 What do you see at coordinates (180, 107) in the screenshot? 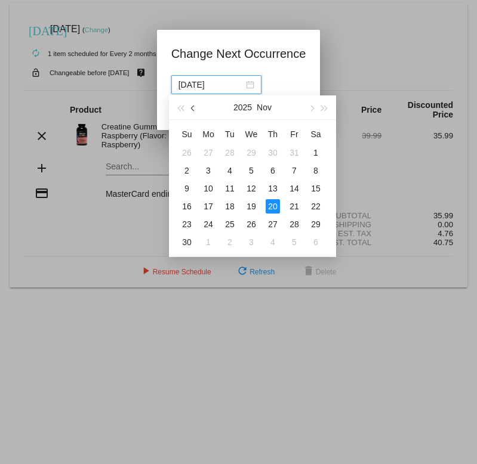
I see `button: Last year (Control + left)` at bounding box center [180, 107].